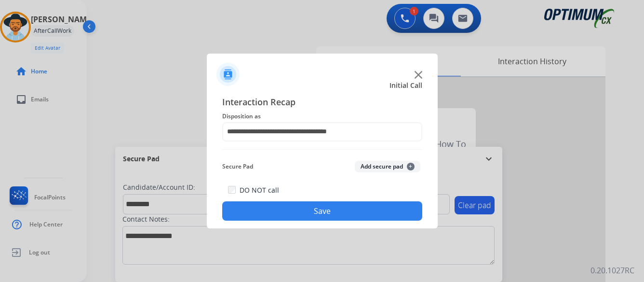 The height and width of the screenshot is (282, 644). What do you see at coordinates (387, 167) in the screenshot?
I see `button: Add secure pad+` at bounding box center [387, 167].